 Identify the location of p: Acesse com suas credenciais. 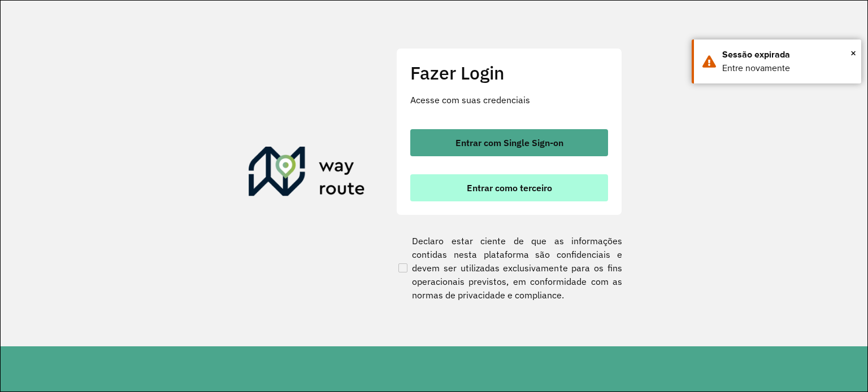
(509, 100).